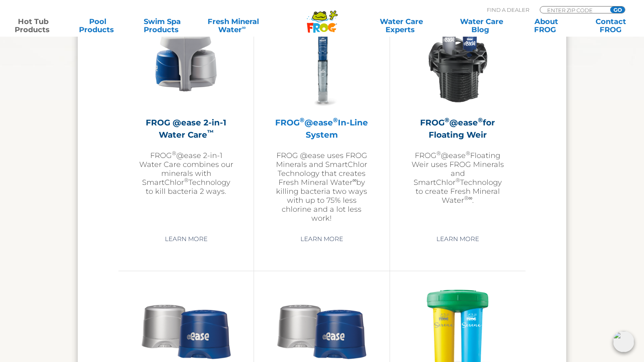 Image resolution: width=644 pixels, height=362 pixels. I want to click on a: Water CareBlog, so click(481, 26).